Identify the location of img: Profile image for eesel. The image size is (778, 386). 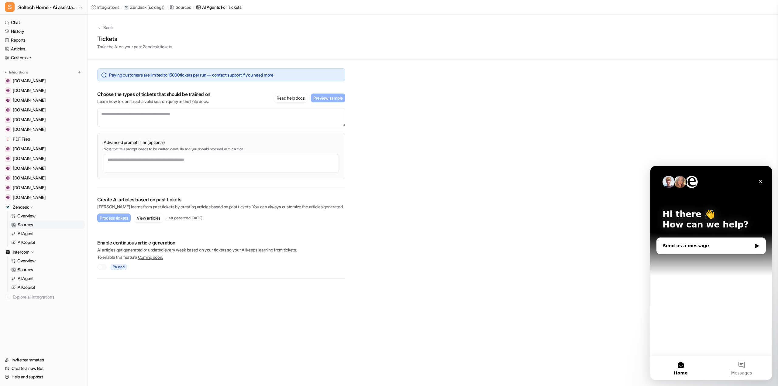
(41, 16).